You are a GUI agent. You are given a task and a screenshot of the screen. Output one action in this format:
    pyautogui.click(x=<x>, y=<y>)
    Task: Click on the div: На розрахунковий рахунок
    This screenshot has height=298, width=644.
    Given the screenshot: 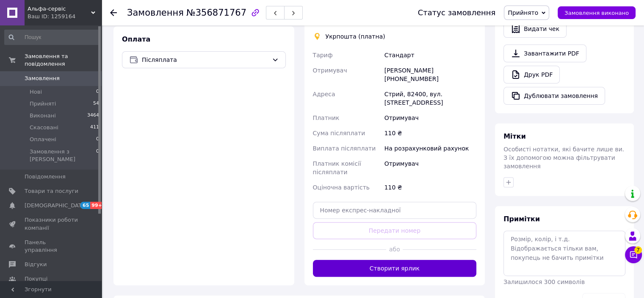 What is the action you would take?
    pyautogui.click(x=430, y=148)
    